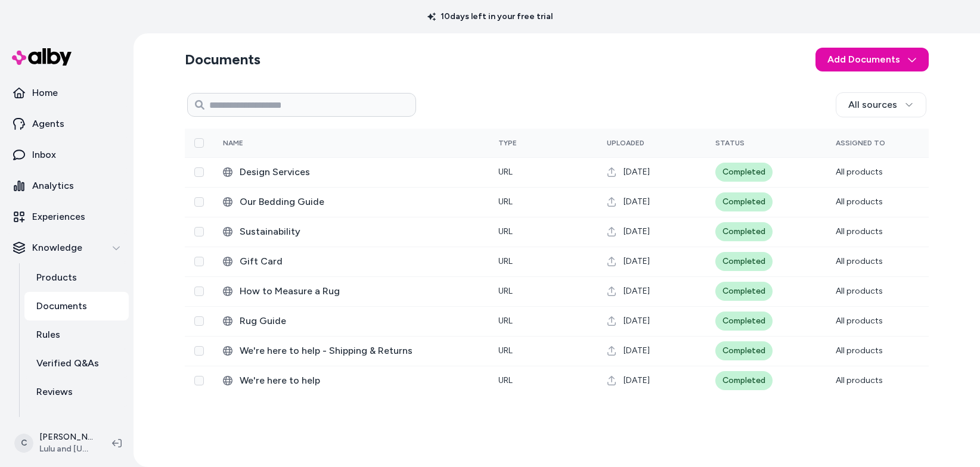 This screenshot has height=467, width=980. Describe the element at coordinates (351, 232) in the screenshot. I see `div: Sustainability` at that location.